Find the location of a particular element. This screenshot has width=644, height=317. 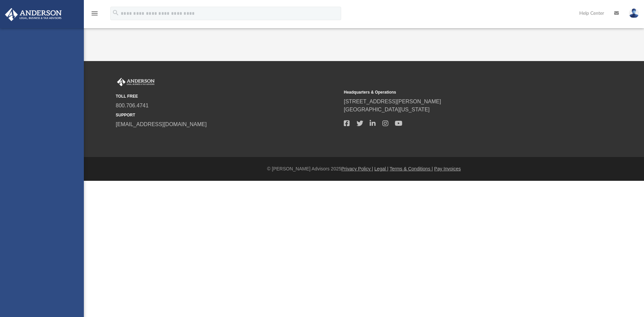

img: User Pic is located at coordinates (634, 13).